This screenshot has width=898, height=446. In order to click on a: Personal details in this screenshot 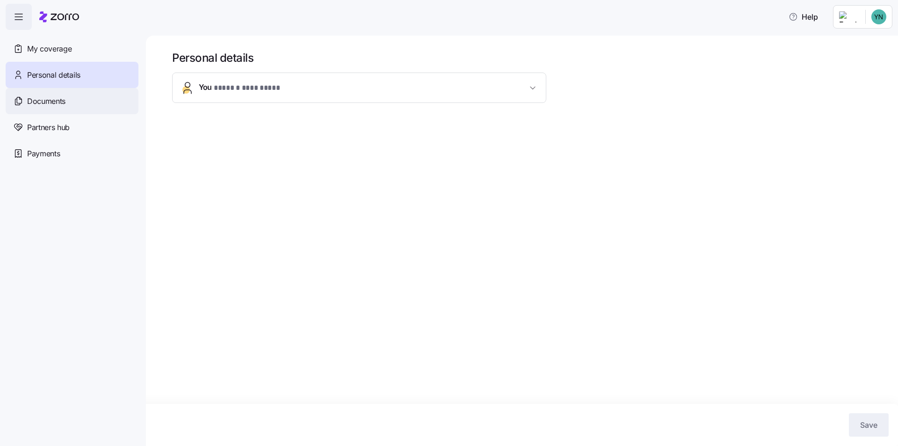, I will do `click(72, 75)`.